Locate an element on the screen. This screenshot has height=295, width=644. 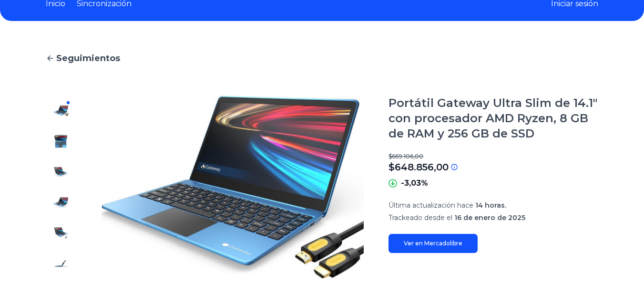
font: Portátil Gateway Ultra Slim de 14.1" con procesador AMD Ryzen, 8 GB de RAM y 256 GB de SSD is located at coordinates (493, 118).